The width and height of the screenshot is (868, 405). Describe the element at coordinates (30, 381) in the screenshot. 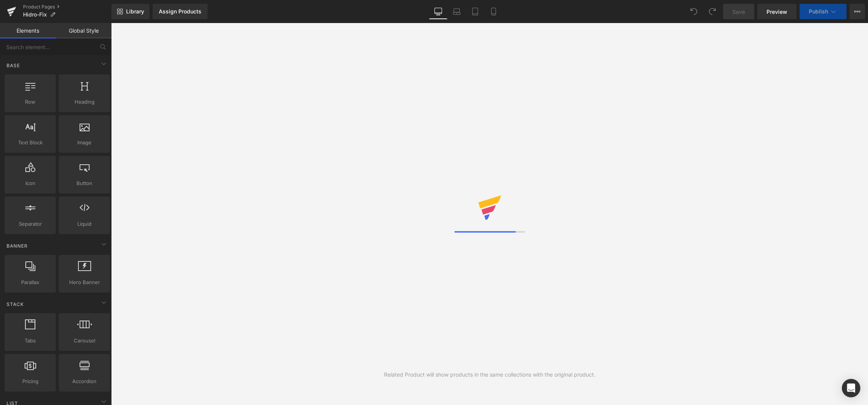

I see `span: Pricing` at that location.